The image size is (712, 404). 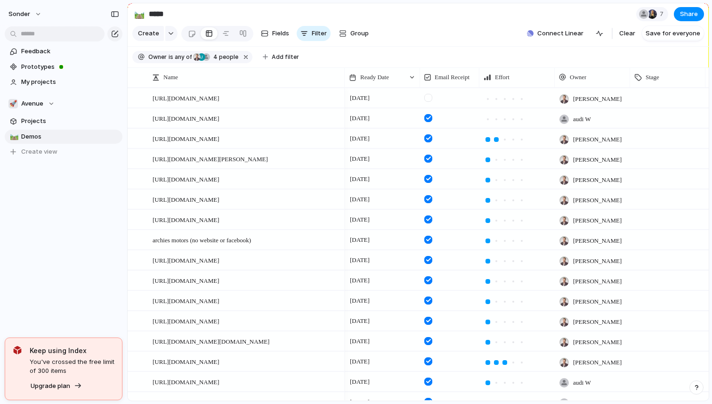 What do you see at coordinates (64, 104) in the screenshot?
I see `button: 🚀Avenue` at bounding box center [64, 104].